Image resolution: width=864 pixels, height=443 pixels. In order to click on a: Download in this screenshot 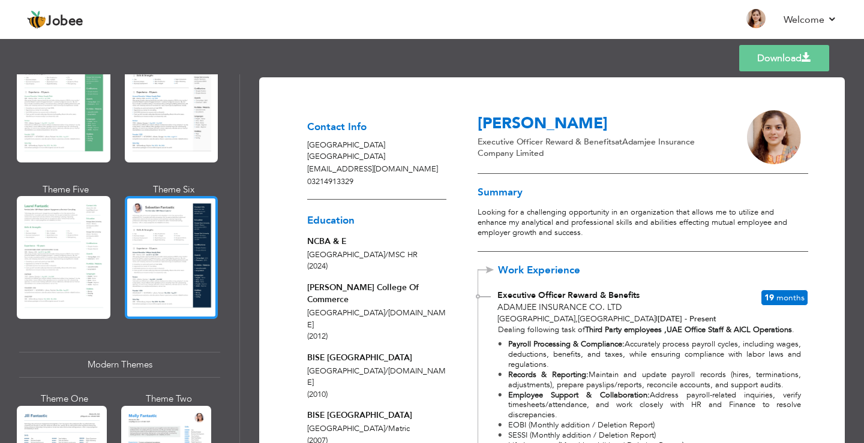, I will do `click(784, 58)`.